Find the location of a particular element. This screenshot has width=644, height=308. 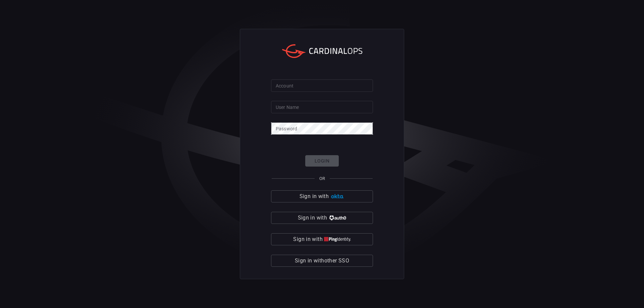

button: Sign in withother SSO is located at coordinates (322, 261).